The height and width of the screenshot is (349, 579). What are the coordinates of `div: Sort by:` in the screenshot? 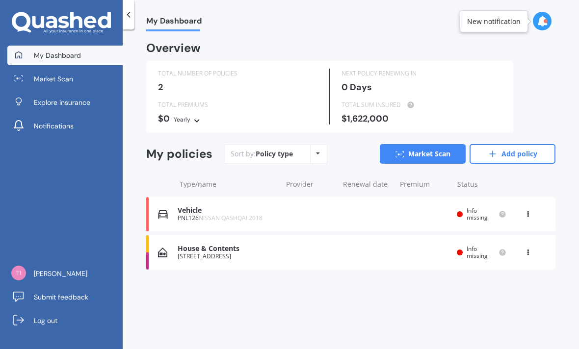 It's located at (261, 154).